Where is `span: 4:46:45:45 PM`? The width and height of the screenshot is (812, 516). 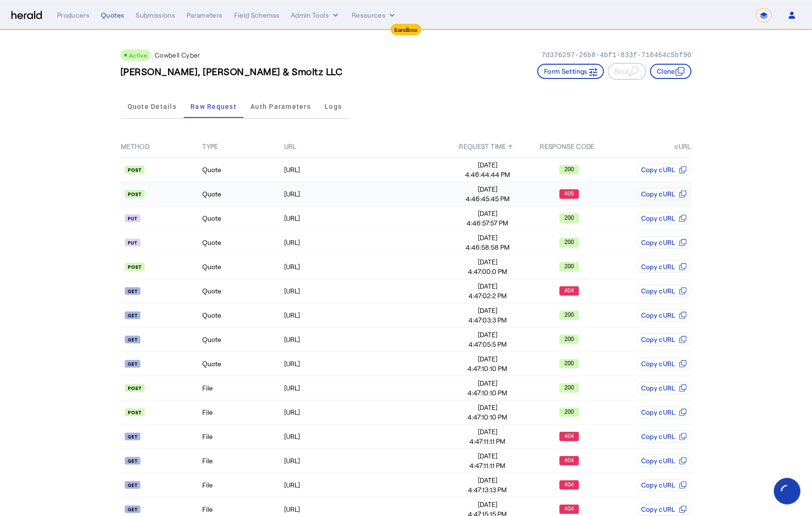
span: 4:46:45:45 PM is located at coordinates (487, 199).